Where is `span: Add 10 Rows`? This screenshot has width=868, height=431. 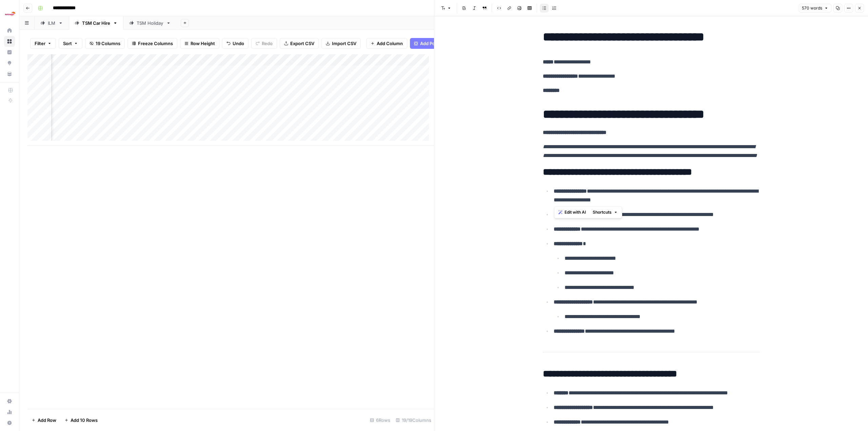 span: Add 10 Rows is located at coordinates (84, 420).